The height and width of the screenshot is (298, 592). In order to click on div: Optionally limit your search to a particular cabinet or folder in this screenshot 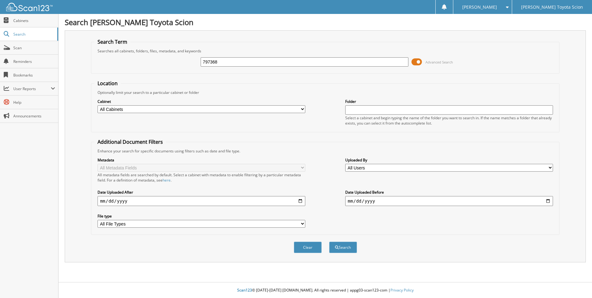, I will do `click(325, 92)`.